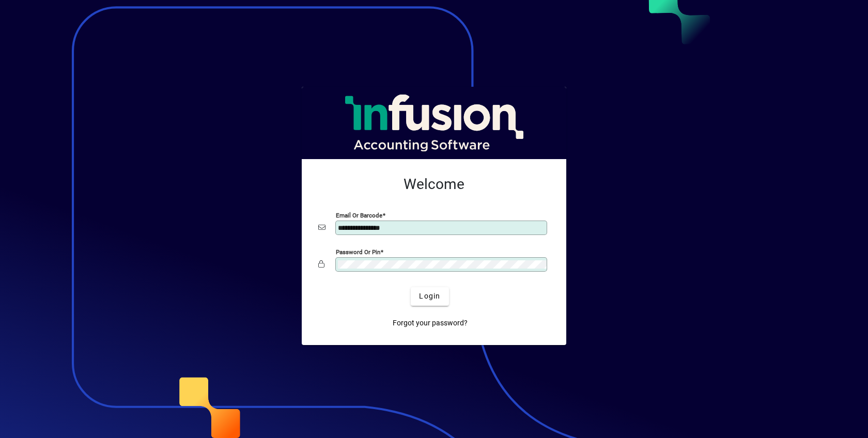 This screenshot has width=868, height=438. Describe the element at coordinates (430, 296) in the screenshot. I see `span: Login` at that location.